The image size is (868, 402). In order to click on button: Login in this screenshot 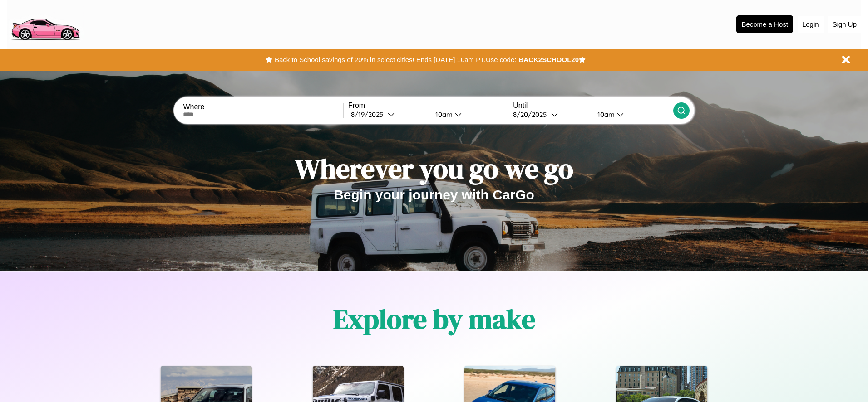, I will do `click(810, 24)`.